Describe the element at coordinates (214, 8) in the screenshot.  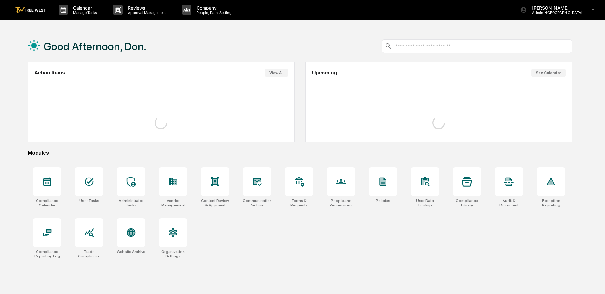
I see `p: Company` at that location.